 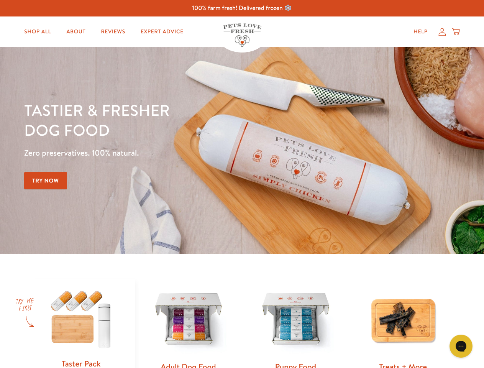 What do you see at coordinates (38, 32) in the screenshot?
I see `a: Shop All` at bounding box center [38, 32].